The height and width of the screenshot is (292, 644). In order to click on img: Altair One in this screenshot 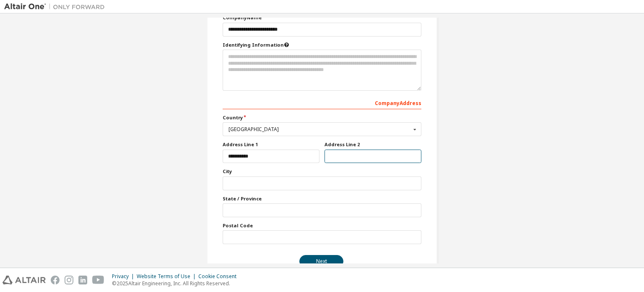, I will do `click(56, 7)`.